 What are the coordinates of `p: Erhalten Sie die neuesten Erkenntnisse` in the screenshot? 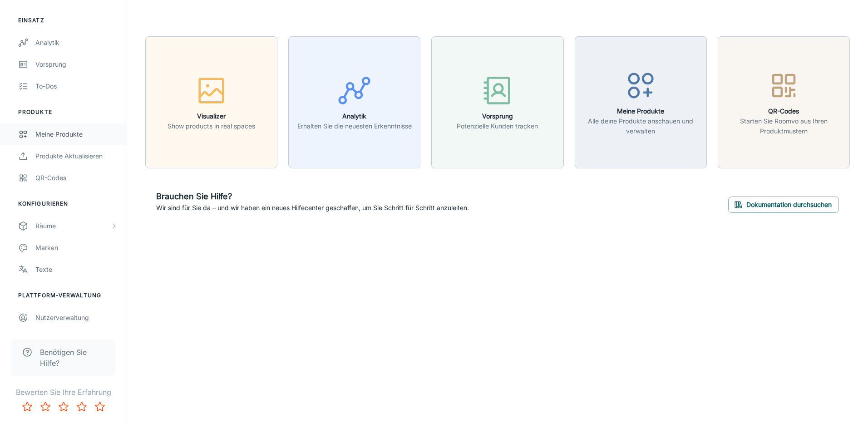 It's located at (354, 126).